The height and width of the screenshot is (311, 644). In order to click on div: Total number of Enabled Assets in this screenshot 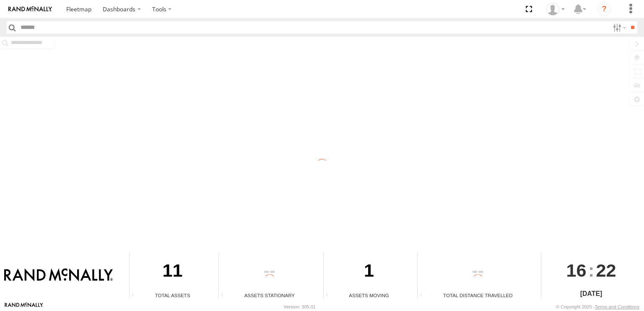, I will do `click(136, 295)`.